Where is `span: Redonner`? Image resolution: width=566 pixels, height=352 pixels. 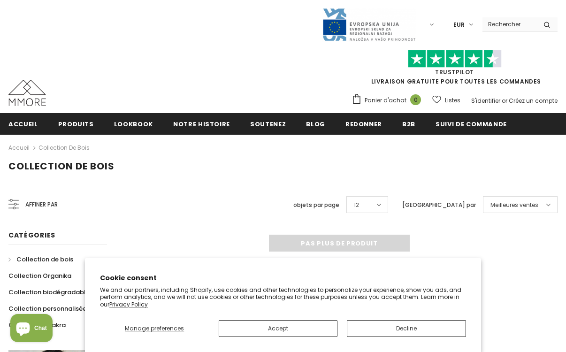 span: Redonner is located at coordinates (363, 124).